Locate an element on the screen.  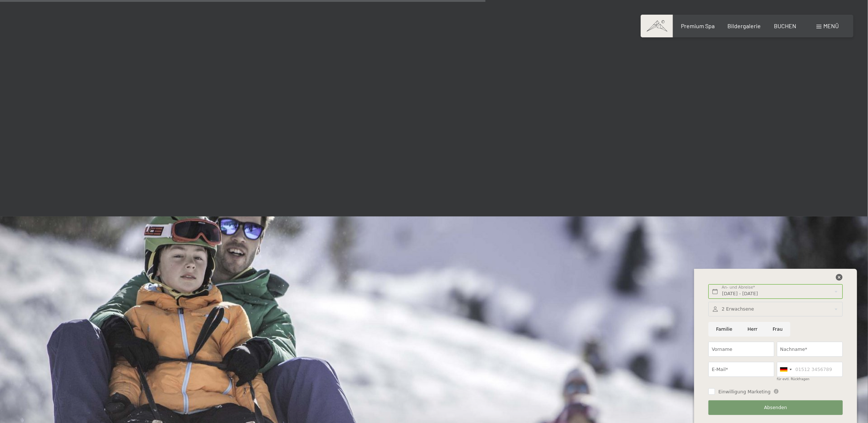
div: Germany (Deutschland): +49 is located at coordinates (785, 369).